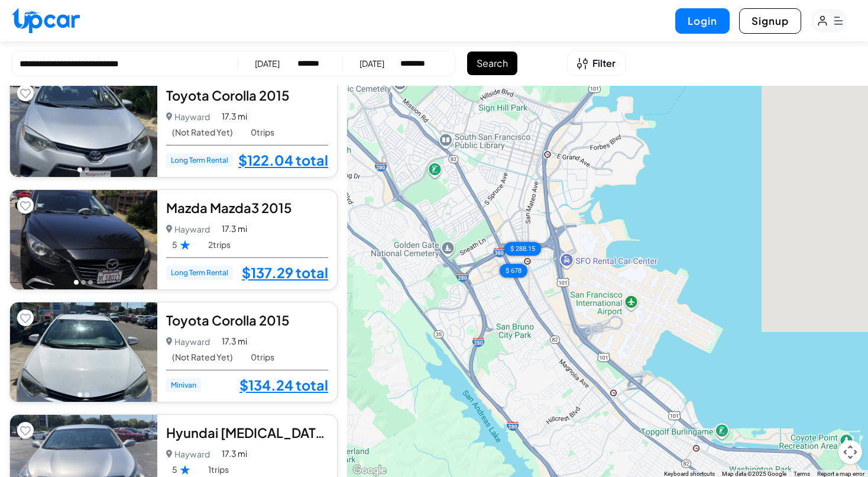  Describe the element at coordinates (284, 385) in the screenshot. I see `a: $134.24 total` at that location.